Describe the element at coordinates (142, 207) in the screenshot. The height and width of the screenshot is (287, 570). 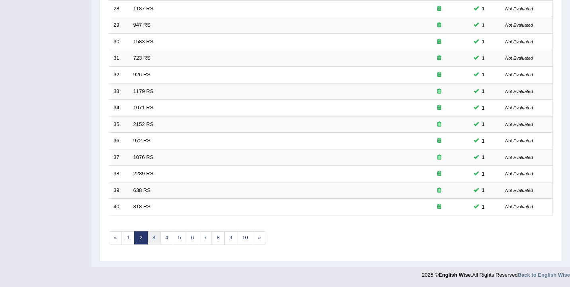
I see `a: 818 RS` at that location.